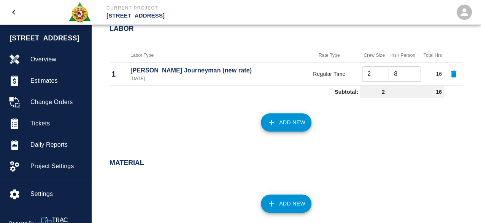 The height and width of the screenshot is (223, 481). I want to click on th: Rate Type, so click(329, 55).